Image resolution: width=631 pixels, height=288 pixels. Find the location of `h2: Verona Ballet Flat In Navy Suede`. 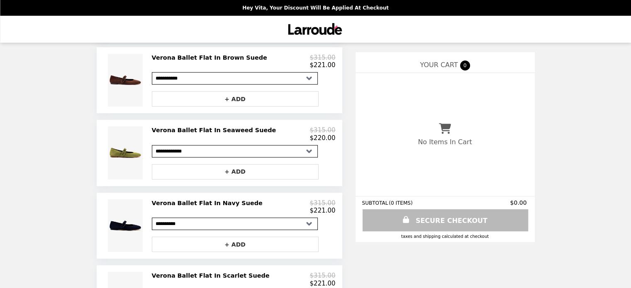

h2: Verona Ballet Flat In Navy Suede is located at coordinates (209, 203).